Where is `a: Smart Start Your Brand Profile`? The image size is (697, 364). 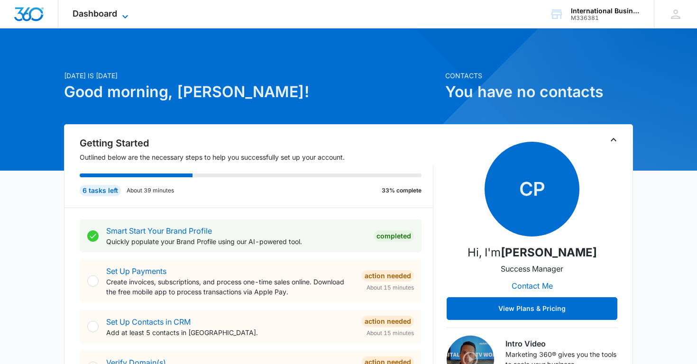 a: Smart Start Your Brand Profile is located at coordinates (159, 231).